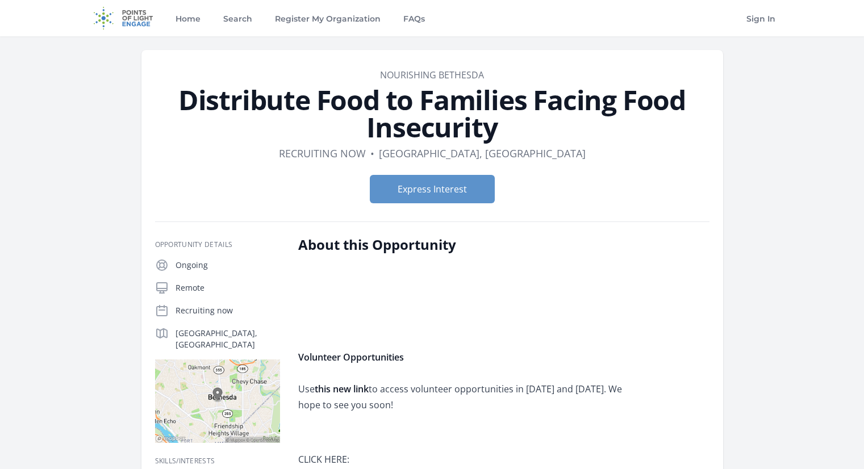  What do you see at coordinates (464, 245) in the screenshot?
I see `h2: About this Opportunity` at bounding box center [464, 245].